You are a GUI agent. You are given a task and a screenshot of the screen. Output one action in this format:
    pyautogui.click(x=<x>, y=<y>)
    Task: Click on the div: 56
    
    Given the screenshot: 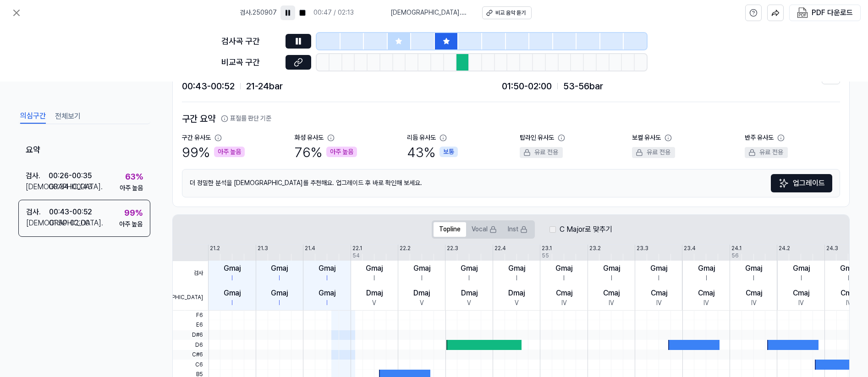 What is the action you would take?
    pyautogui.click(x=735, y=255)
    